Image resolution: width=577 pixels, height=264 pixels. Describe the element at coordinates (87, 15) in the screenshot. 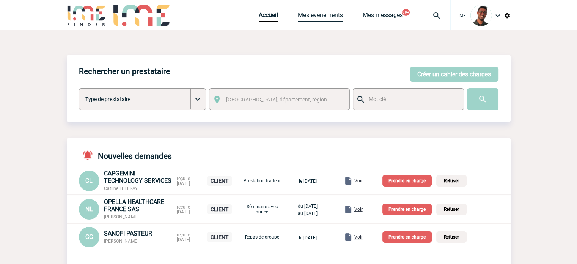

I see `img: IME-Finder` at that location.